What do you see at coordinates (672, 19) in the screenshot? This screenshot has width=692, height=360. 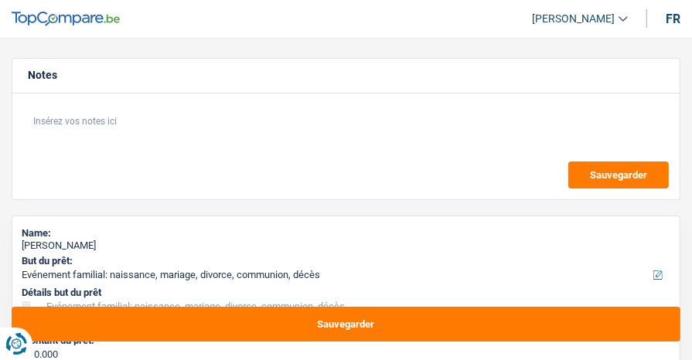 I see `div: fr` at bounding box center [672, 19].